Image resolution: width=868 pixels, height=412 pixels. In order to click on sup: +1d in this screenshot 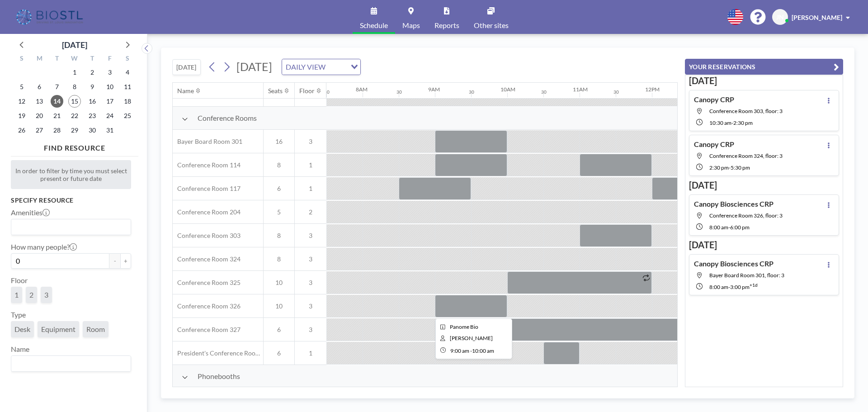, I will do `click(754, 285)`.